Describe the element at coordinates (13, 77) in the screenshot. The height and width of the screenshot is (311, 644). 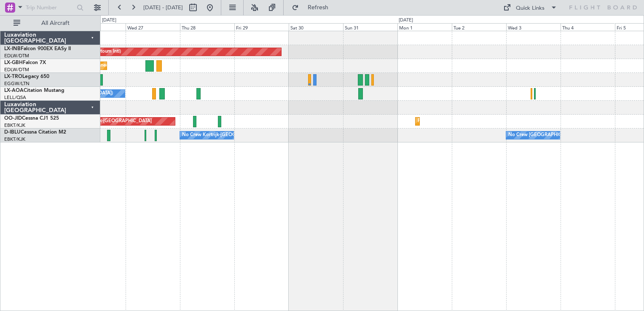
I see `span: LX-TRO` at that location.